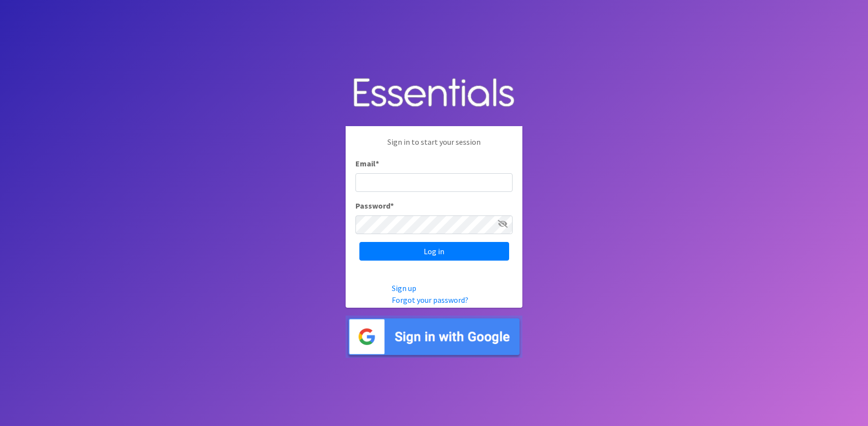 This screenshot has width=868, height=426. What do you see at coordinates (434, 251) in the screenshot?
I see `input: Log in` at bounding box center [434, 251].